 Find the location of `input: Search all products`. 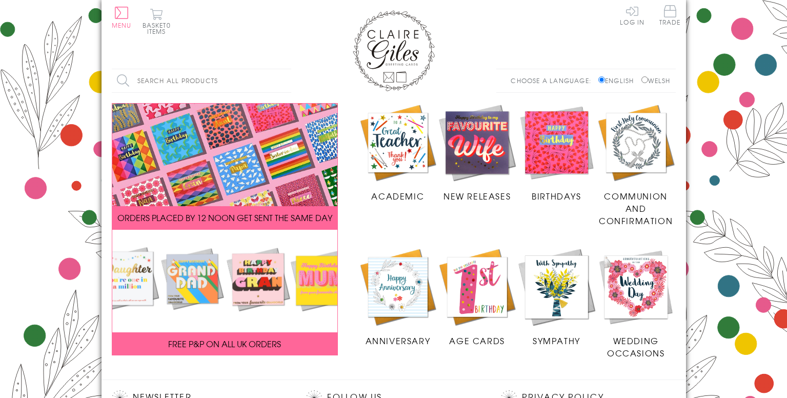

input: Search all products is located at coordinates (201, 80).